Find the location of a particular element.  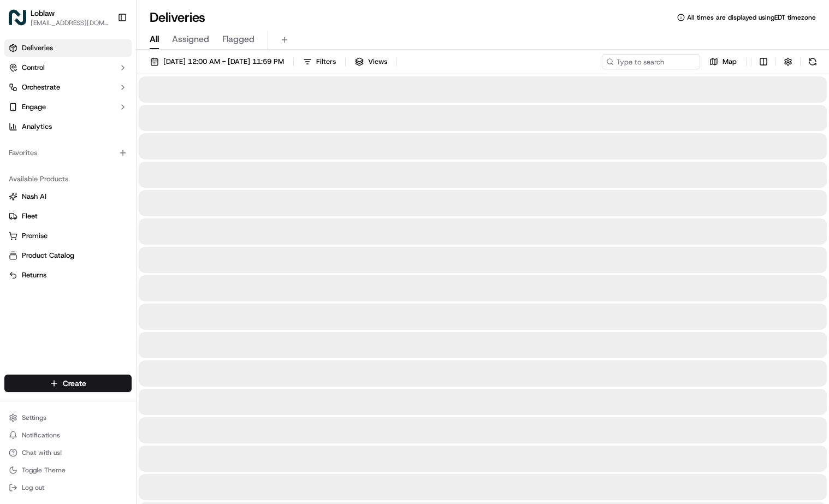

span: Create is located at coordinates (74, 384).